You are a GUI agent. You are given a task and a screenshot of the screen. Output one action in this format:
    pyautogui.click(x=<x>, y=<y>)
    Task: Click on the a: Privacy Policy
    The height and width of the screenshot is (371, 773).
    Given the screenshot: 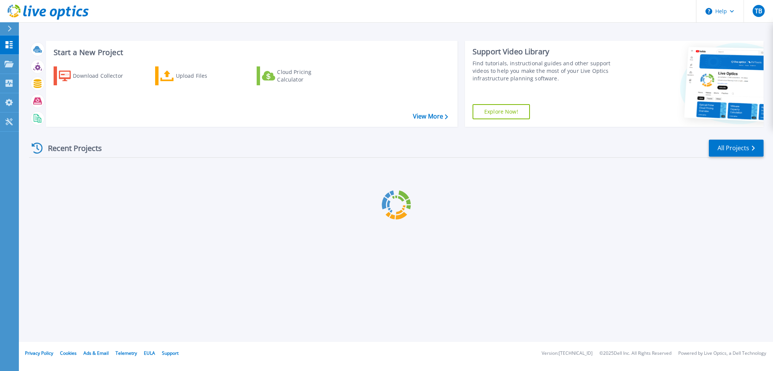 What is the action you would take?
    pyautogui.click(x=39, y=353)
    